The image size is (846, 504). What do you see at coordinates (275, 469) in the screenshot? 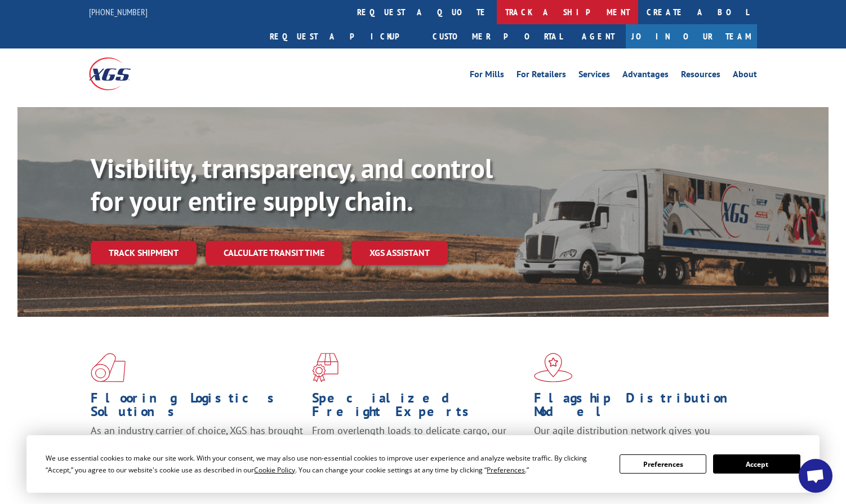
I see `span: Cookie Policy` at bounding box center [275, 469].